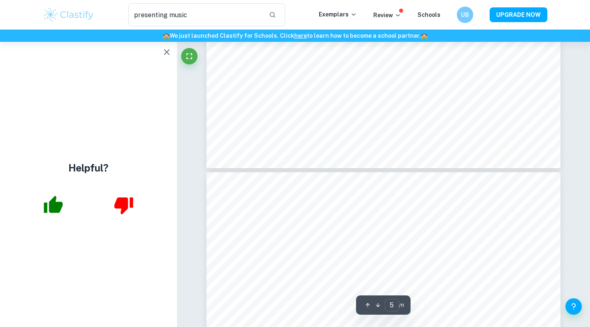 The image size is (590, 327). I want to click on h6: We just launched Clastify for Schools. Click to learn how to become a school partner., so click(295, 36).